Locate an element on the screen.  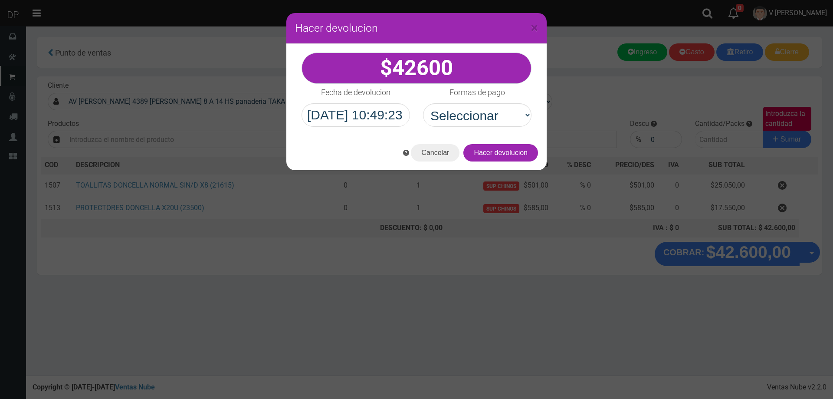
span: 42600 is located at coordinates (422, 68).